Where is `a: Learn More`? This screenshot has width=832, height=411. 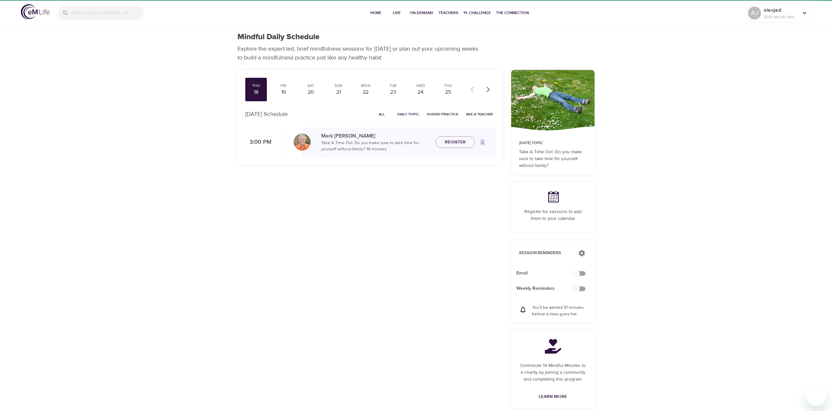 a: Learn More is located at coordinates (553, 397).